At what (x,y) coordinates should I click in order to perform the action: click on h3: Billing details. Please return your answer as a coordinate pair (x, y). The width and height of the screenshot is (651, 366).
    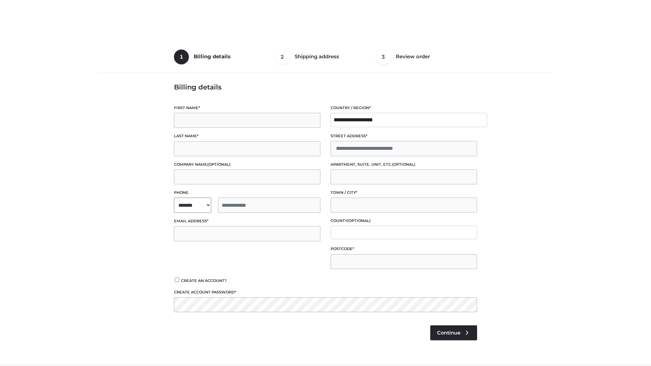
    Looking at the image, I should click on (325, 87).